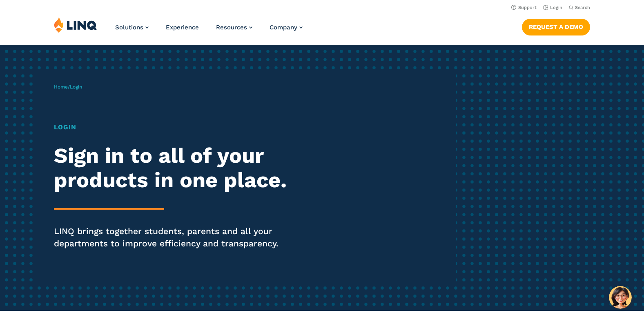 Image resolution: width=644 pixels, height=319 pixels. What do you see at coordinates (132, 28) in the screenshot?
I see `a: Solutions` at bounding box center [132, 28].